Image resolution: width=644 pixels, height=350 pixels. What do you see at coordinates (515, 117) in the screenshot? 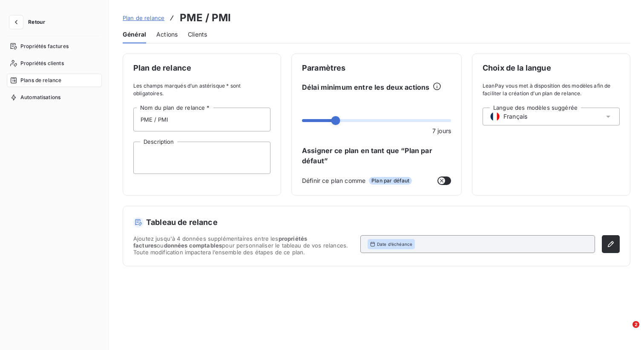
I see `span: Français` at bounding box center [515, 117].